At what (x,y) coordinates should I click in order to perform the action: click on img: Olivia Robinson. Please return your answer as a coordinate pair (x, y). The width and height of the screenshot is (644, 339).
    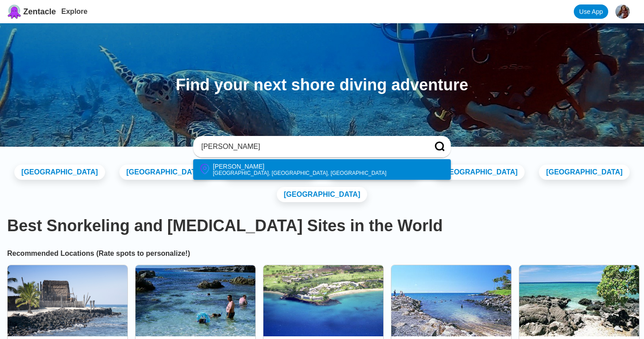
    Looking at the image, I should click on (623, 12).